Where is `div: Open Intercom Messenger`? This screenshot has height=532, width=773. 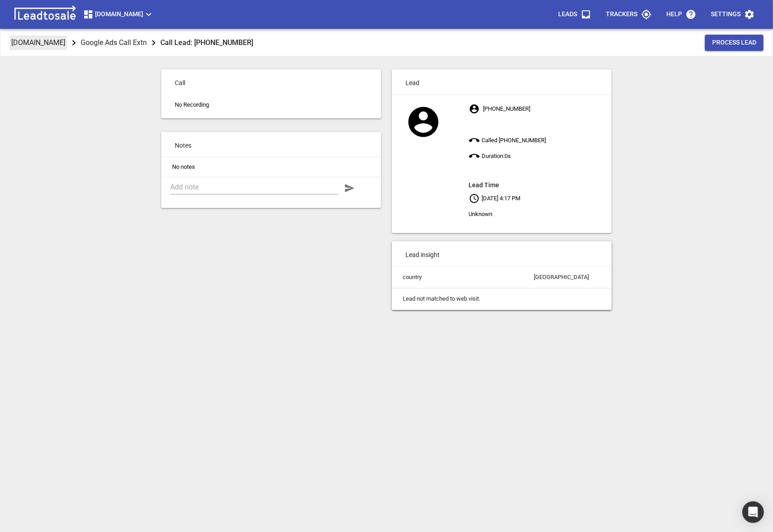
div: Open Intercom Messenger is located at coordinates (753, 512).